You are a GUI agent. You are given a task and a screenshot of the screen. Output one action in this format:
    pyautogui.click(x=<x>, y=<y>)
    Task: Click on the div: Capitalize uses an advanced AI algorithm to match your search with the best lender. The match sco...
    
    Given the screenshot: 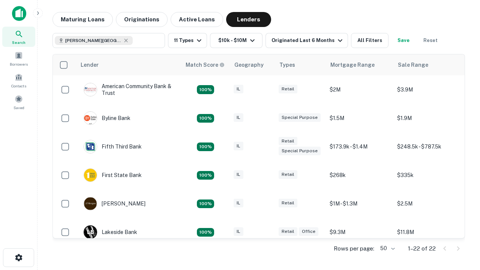 What is the action you would take?
    pyautogui.click(x=205, y=65)
    